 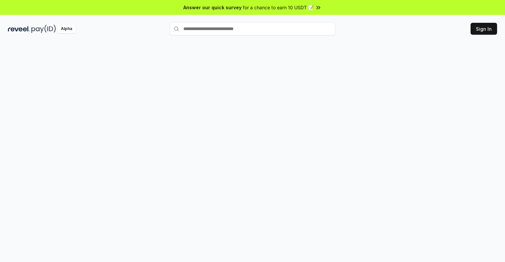 What do you see at coordinates (44, 29) in the screenshot?
I see `img: pay_id` at bounding box center [44, 29].